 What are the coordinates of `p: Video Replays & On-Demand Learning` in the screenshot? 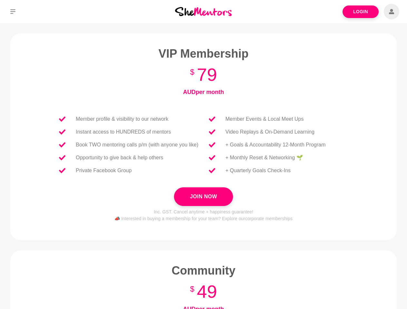 It's located at (270, 132).